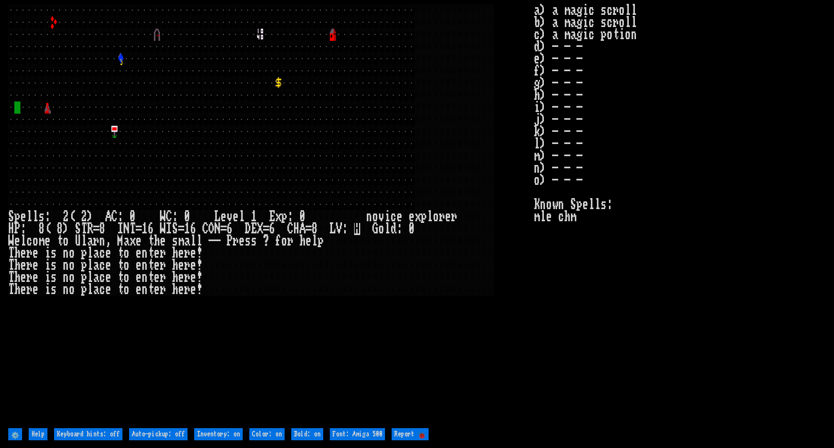  Describe the element at coordinates (375, 229) in the screenshot. I see `div: G` at that location.